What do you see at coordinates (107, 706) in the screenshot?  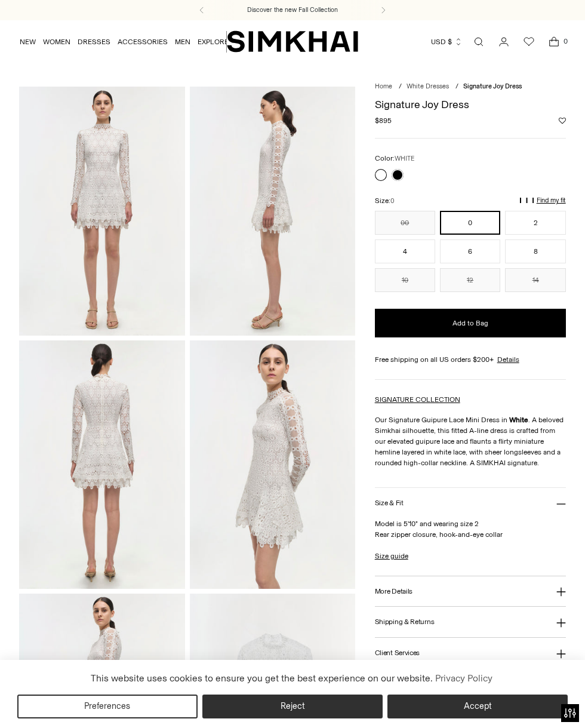 I see `button: Preferences` at bounding box center [107, 706].